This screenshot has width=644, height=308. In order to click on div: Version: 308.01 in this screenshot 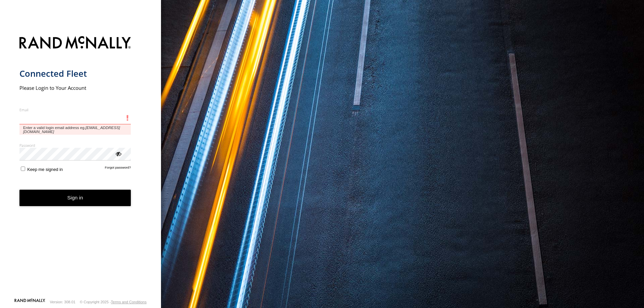, I will do `click(63, 302)`.